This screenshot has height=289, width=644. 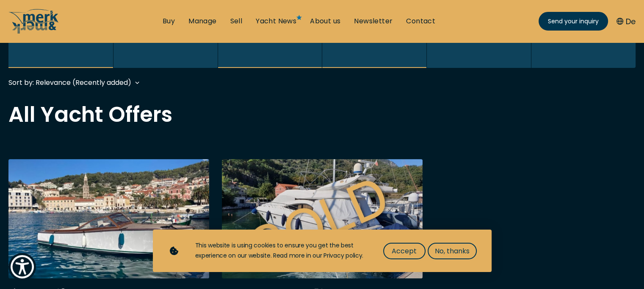 I want to click on a: Sell, so click(x=236, y=21).